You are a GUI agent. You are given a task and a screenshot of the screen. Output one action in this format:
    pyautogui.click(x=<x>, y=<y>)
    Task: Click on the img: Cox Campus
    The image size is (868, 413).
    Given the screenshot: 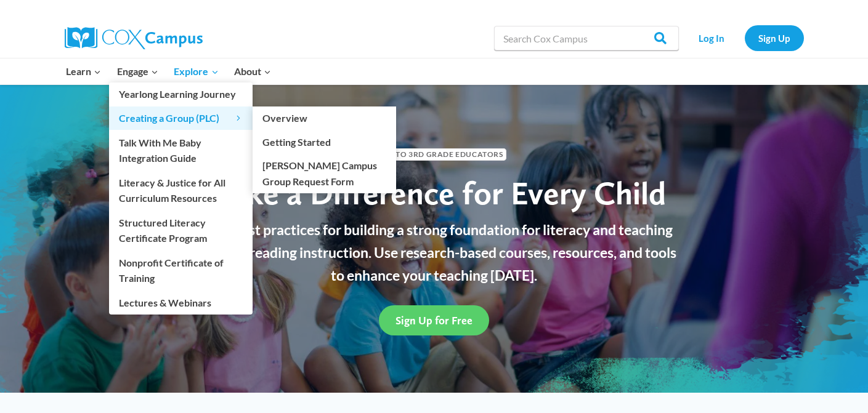 What is the action you would take?
    pyautogui.click(x=134, y=38)
    